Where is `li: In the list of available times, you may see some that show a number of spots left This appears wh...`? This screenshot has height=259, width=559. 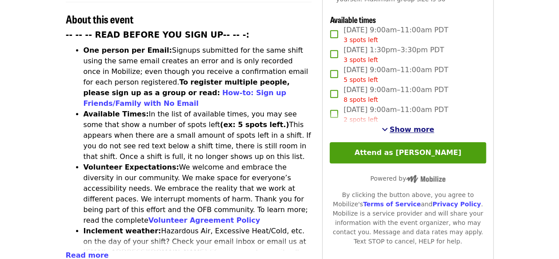 li: In the list of available times, you may see some that show a number of spots left This appears wh... is located at coordinates (198, 135).